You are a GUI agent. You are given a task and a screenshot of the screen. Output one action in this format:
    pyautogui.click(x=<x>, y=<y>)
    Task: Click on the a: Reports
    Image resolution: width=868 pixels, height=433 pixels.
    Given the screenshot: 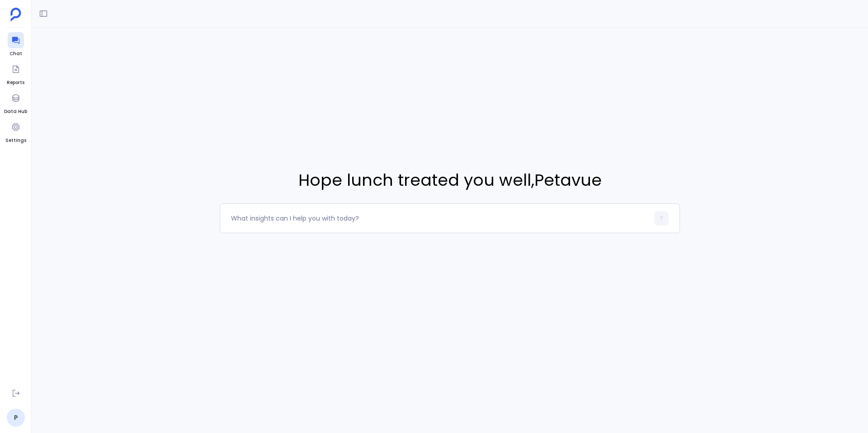 What is the action you would take?
    pyautogui.click(x=15, y=74)
    